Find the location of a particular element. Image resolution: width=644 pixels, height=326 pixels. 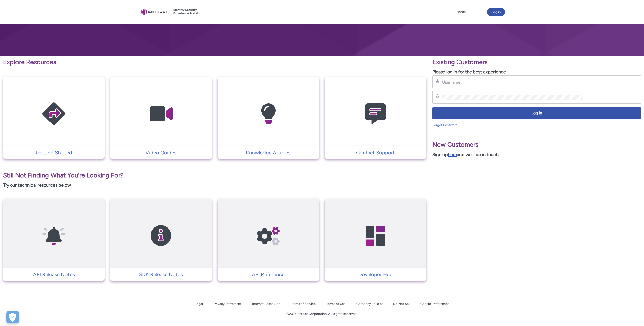

button: Open Preferences is located at coordinates (13, 317).